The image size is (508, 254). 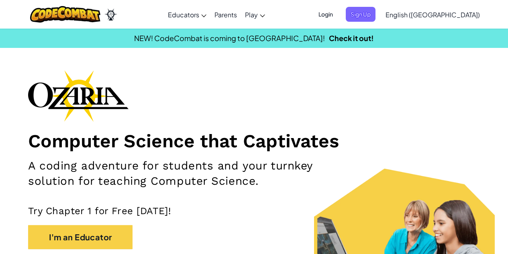 I want to click on button: Sign Up, so click(x=361, y=14).